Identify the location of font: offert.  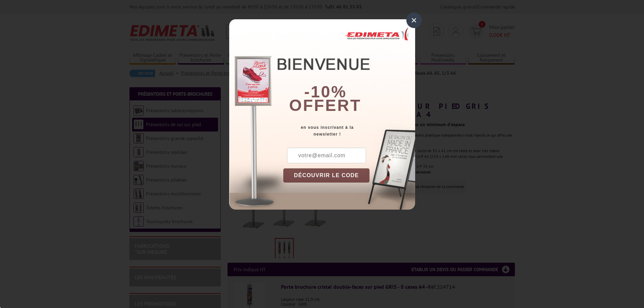
(325, 105).